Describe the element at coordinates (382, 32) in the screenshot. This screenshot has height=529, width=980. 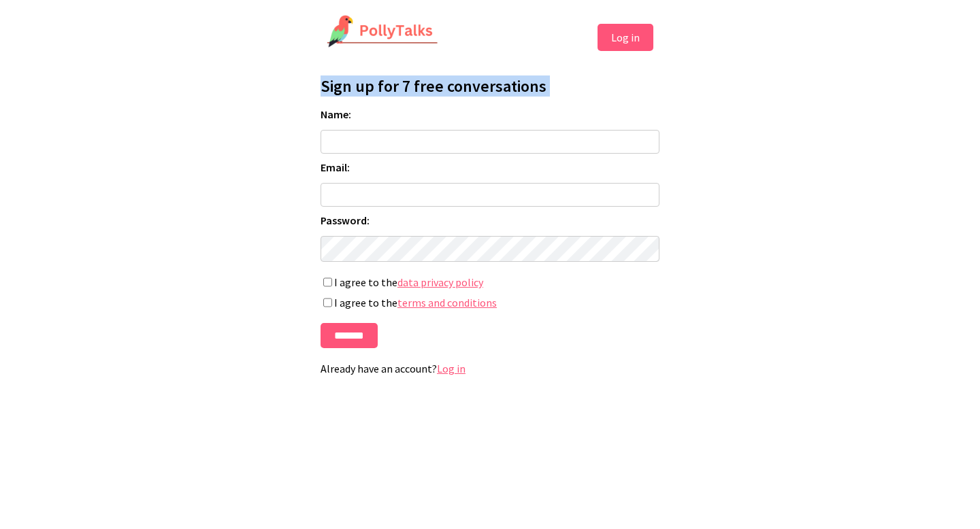
I see `img: PollyTalks Logo` at that location.